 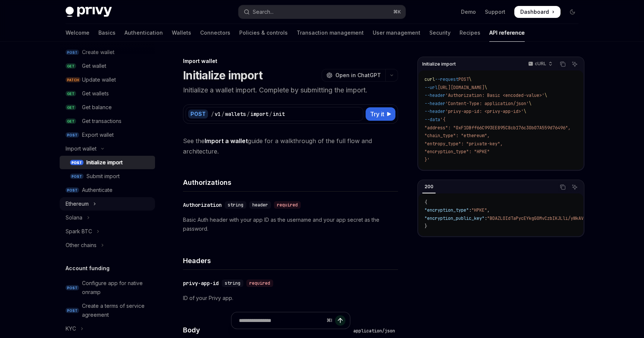 I want to click on a: Connectors, so click(x=215, y=33).